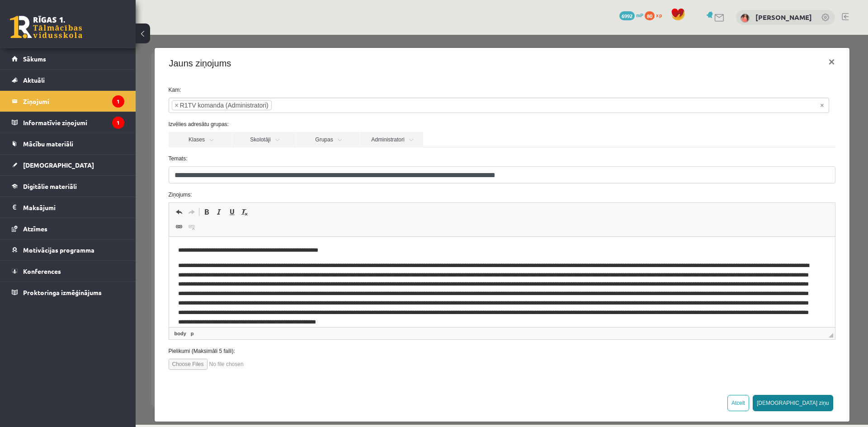 This screenshot has width=868, height=427. What do you see at coordinates (627, 16) in the screenshot?
I see `span: 6992` at bounding box center [627, 16].